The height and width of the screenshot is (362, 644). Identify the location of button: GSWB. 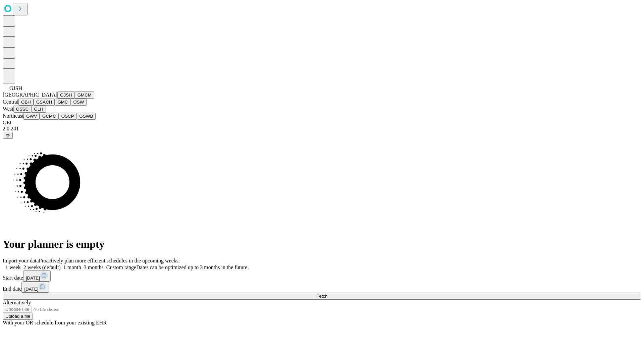
(86, 116).